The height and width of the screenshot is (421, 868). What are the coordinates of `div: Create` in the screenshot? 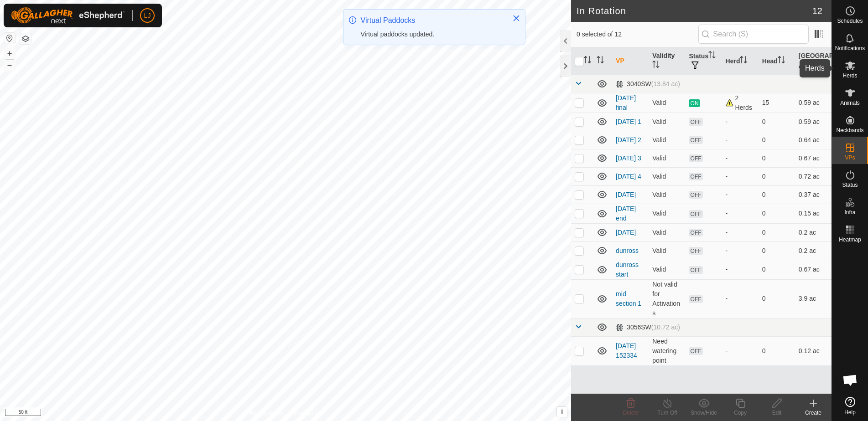 It's located at (813, 413).